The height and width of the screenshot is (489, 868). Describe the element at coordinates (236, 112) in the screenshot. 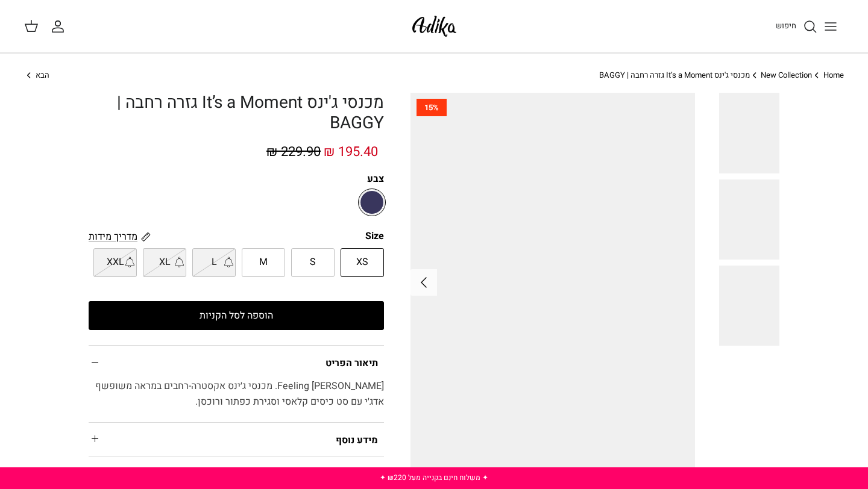

I see `h1: מכנסי ג'ינס It’s a Moment גזרה רחבה | BAGGY` at that location.